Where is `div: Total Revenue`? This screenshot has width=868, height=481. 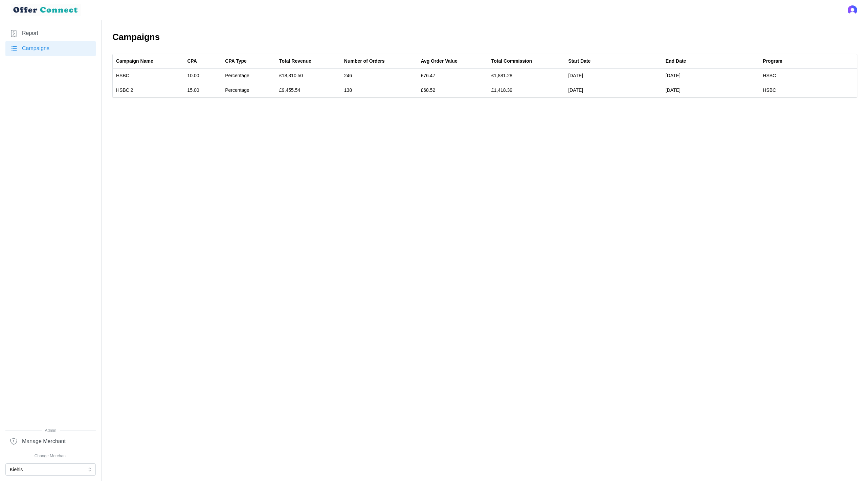 div: Total Revenue is located at coordinates (295, 61).